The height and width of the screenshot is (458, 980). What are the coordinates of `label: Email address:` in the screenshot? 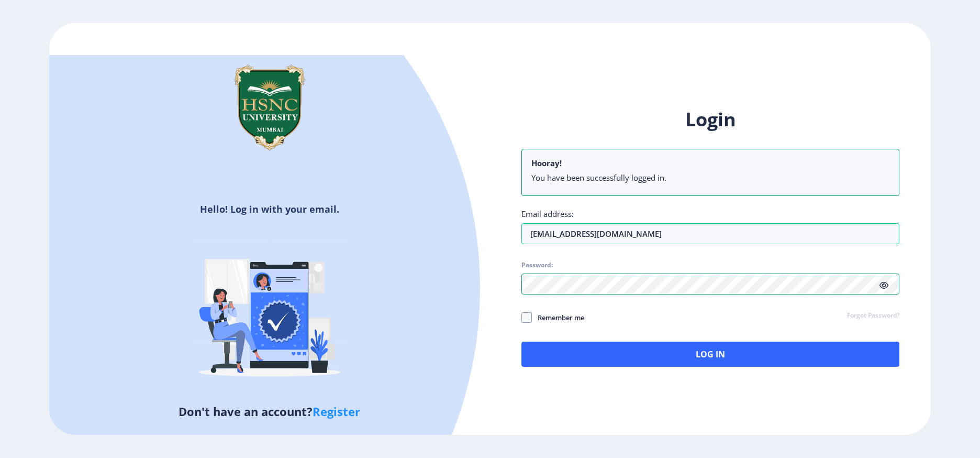 It's located at (548, 213).